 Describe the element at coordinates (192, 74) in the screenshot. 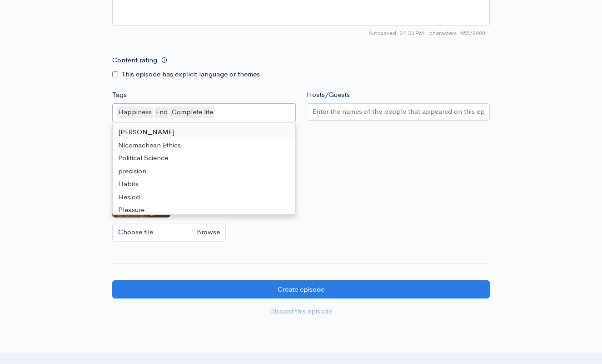

I see `label: This episode has explicit language or themes.` at that location.